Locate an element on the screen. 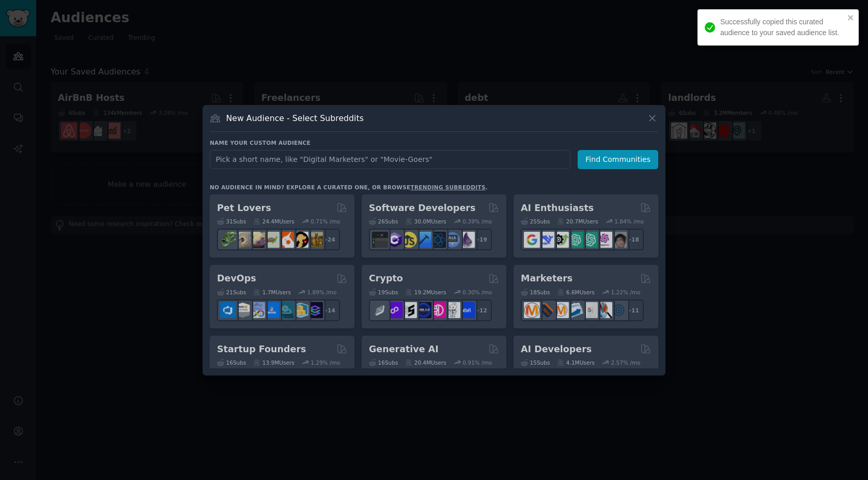 This screenshot has width=868, height=480. h3: New Audience - Select Subreddits is located at coordinates (295, 118).